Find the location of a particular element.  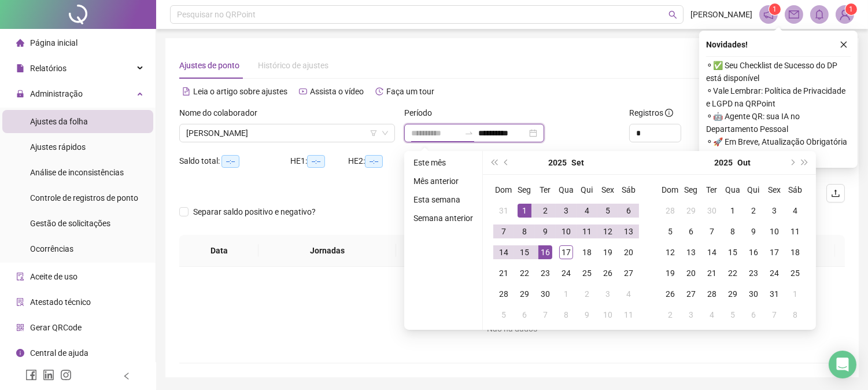

span: lock is located at coordinates (20, 94).